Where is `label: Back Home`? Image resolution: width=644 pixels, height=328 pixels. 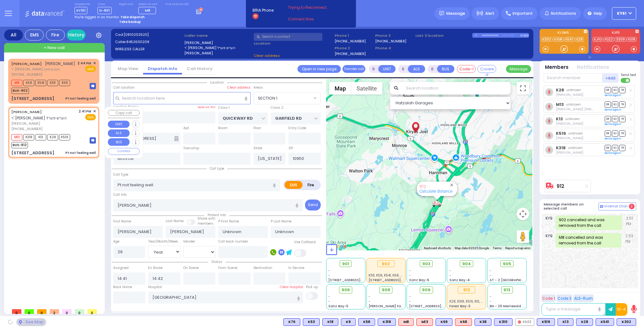 label: Back Home is located at coordinates (123, 287).